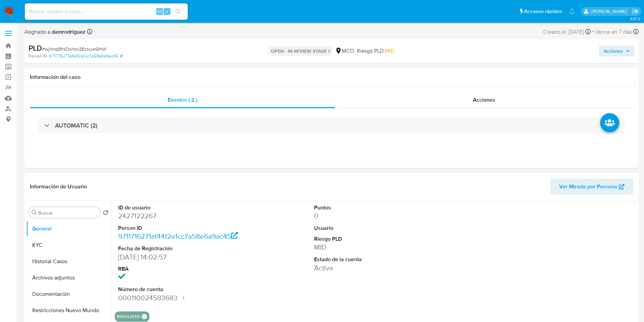 This screenshot has width=644, height=322. What do you see at coordinates (376, 268) in the screenshot?
I see `dd: Activa` at bounding box center [376, 268].